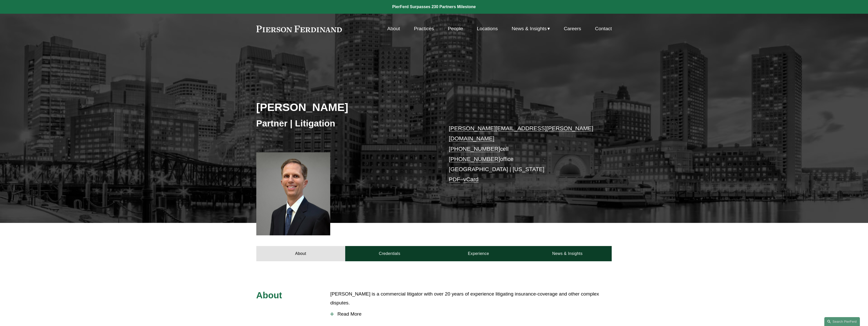  I want to click on h3: Partner | Litigation, so click(345, 124).